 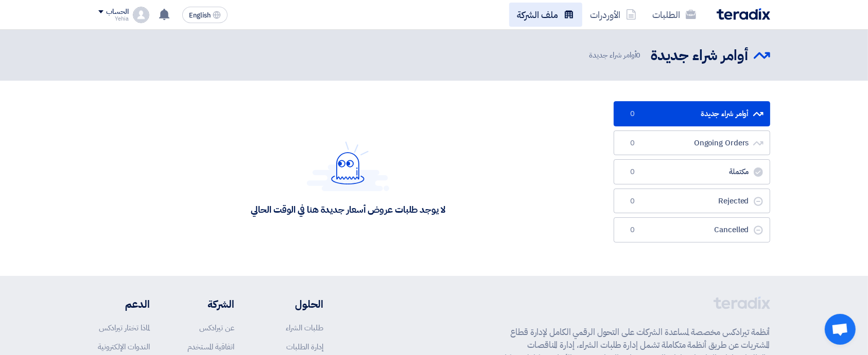 What do you see at coordinates (117, 12) in the screenshot?
I see `div: الحساب` at bounding box center [117, 12].